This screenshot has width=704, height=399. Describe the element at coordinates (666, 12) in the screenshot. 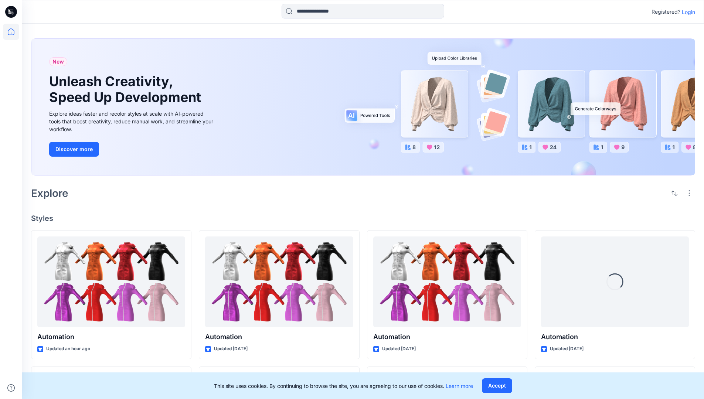

I see `p: Registered?` at that location.